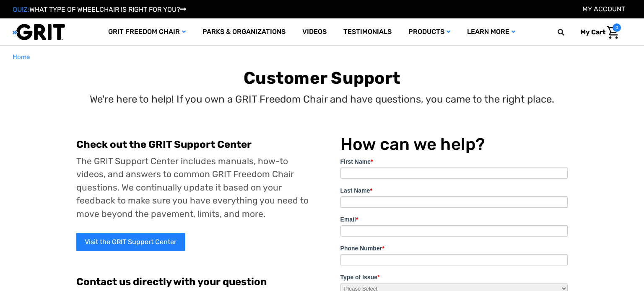 Image resolution: width=644 pixels, height=291 pixels. I want to click on a: Videos, so click(314, 32).